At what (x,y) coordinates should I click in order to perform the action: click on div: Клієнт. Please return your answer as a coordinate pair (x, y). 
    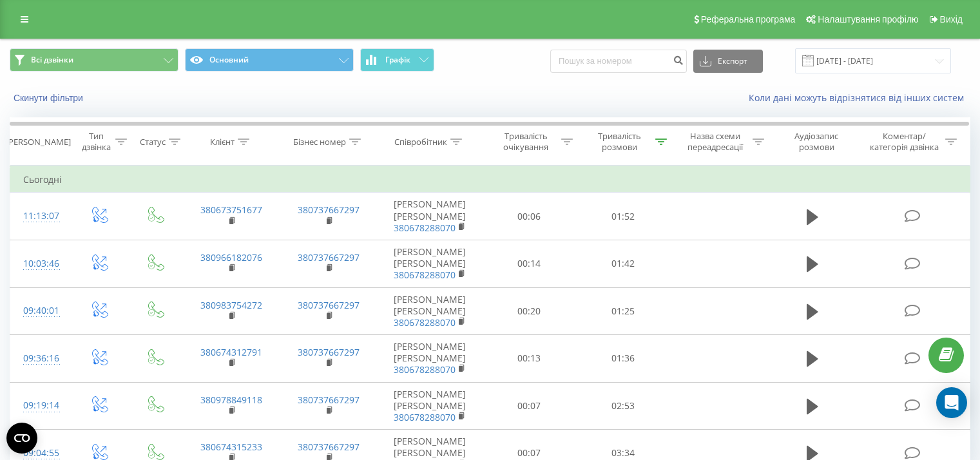
    Looking at the image, I should click on (222, 142).